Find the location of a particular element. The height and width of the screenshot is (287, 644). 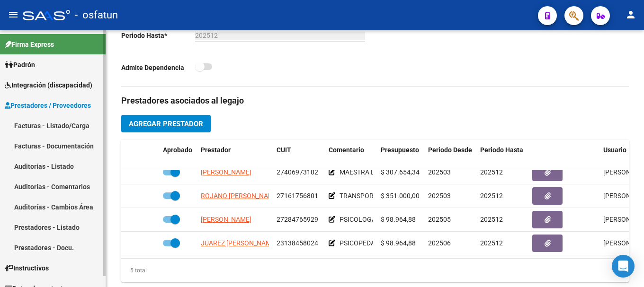

span: 27284765929 is located at coordinates (298, 219).